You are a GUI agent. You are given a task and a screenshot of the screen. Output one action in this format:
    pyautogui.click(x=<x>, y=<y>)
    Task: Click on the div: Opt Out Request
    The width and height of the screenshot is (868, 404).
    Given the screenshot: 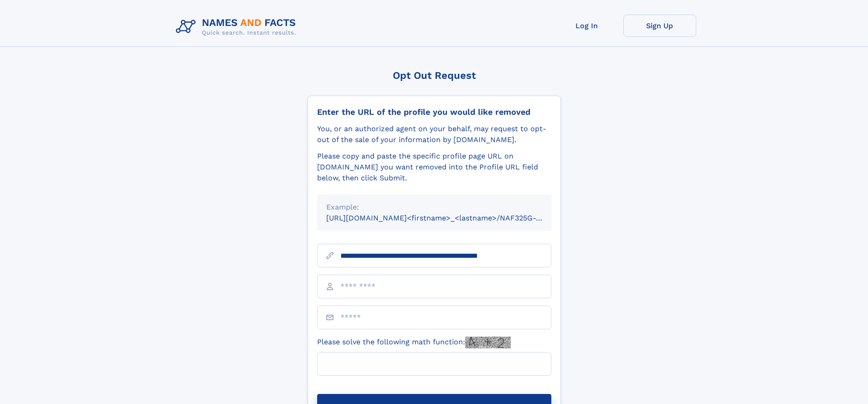 What is the action you would take?
    pyautogui.click(x=434, y=75)
    